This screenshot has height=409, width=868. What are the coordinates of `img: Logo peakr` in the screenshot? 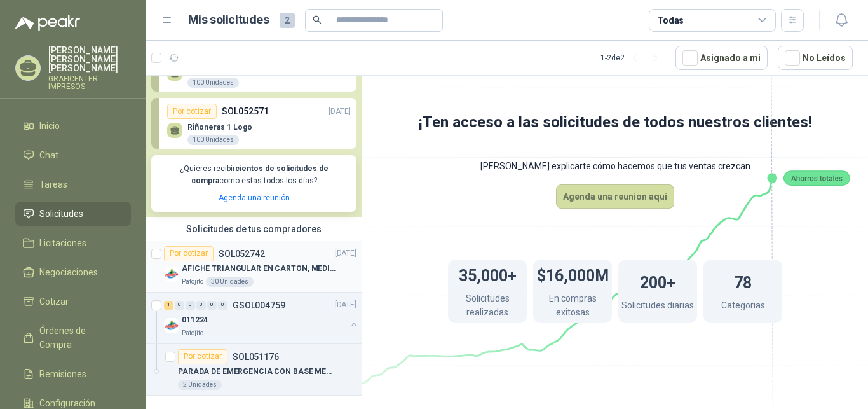 It's located at (47, 23).